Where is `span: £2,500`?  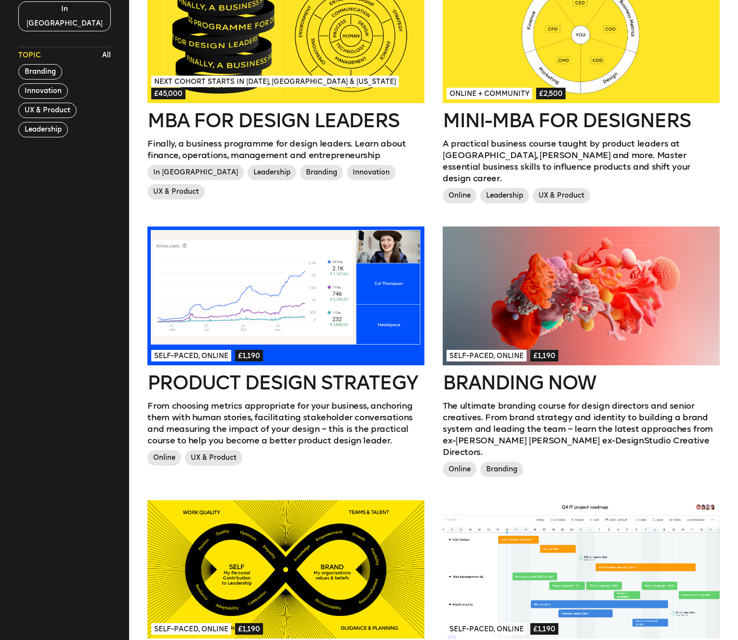 span: £2,500 is located at coordinates (551, 93).